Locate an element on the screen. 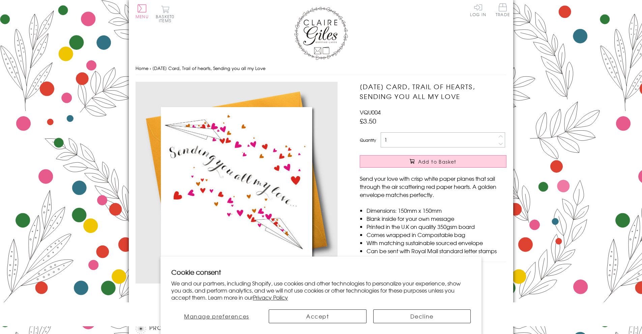 This screenshot has height=334, width=642. h2: Product recommendations is located at coordinates (321, 329).